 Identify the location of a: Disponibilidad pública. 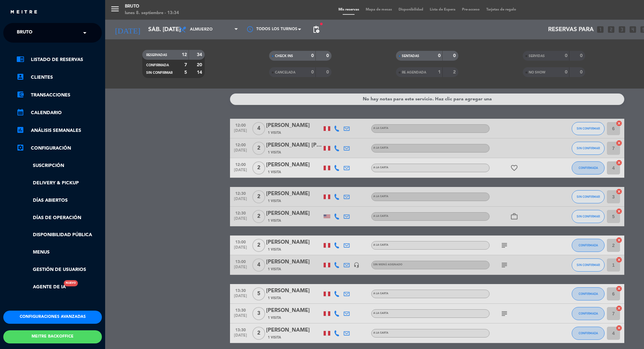
(59, 235).